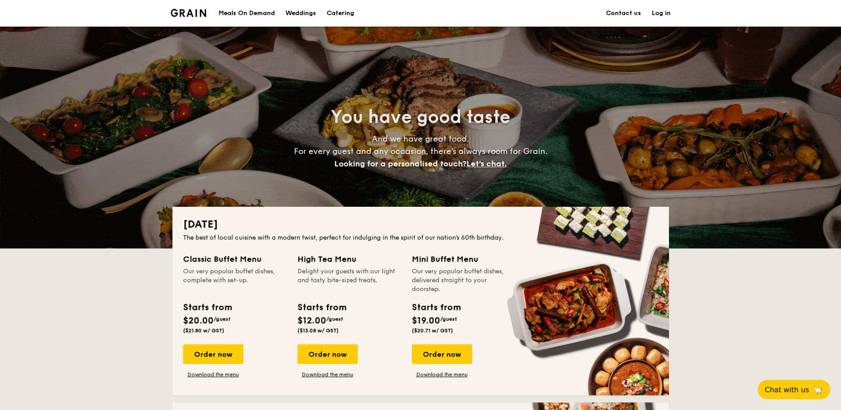 The image size is (841, 410). I want to click on span: $19.00, so click(426, 320).